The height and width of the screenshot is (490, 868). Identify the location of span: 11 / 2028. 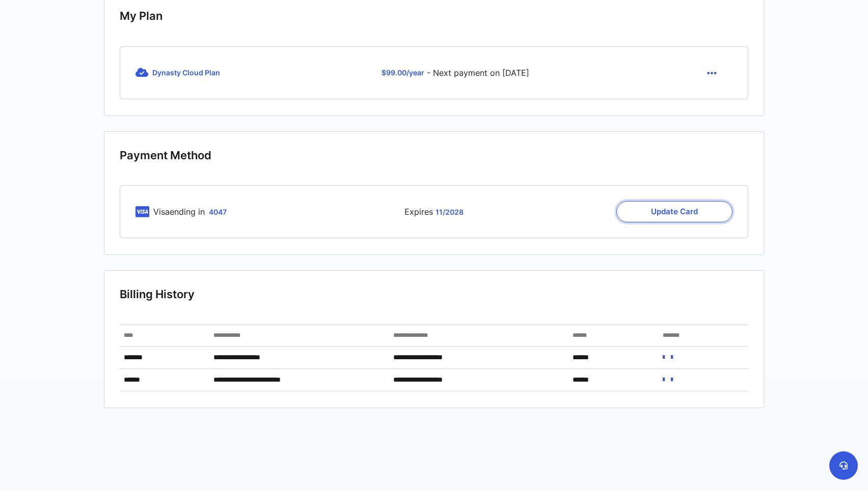
(450, 212).